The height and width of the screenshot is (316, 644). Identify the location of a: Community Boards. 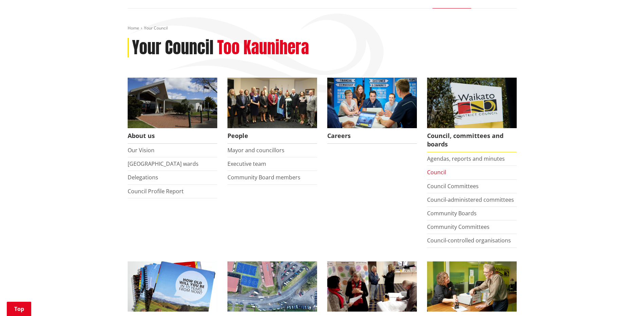
(452, 213).